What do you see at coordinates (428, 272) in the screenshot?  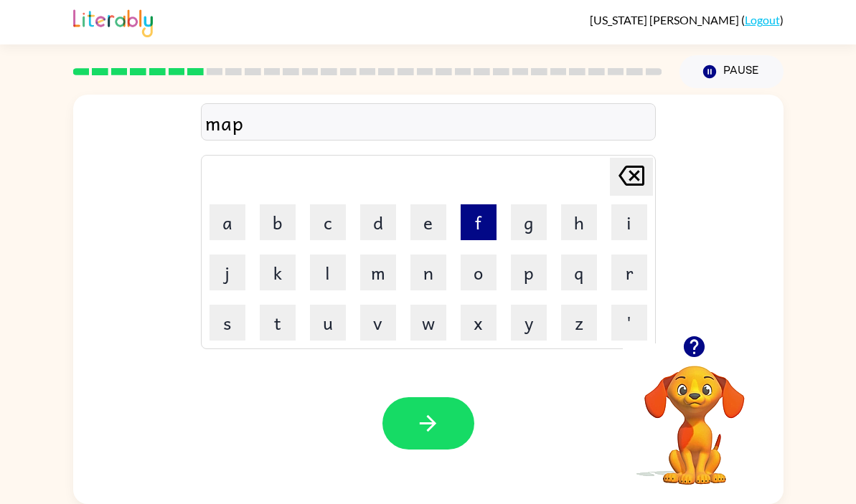 I see `button: n` at bounding box center [428, 272].